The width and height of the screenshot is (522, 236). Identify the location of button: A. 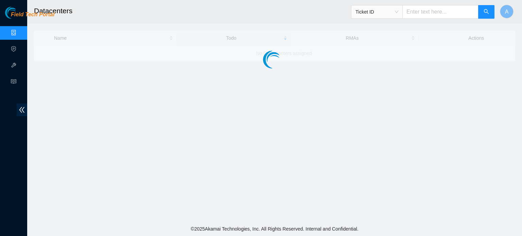
(507, 12).